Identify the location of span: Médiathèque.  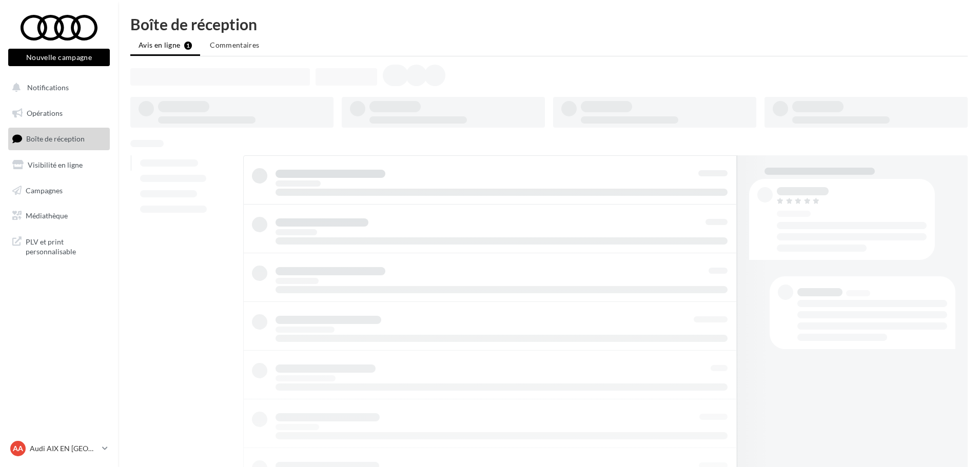
(47, 216).